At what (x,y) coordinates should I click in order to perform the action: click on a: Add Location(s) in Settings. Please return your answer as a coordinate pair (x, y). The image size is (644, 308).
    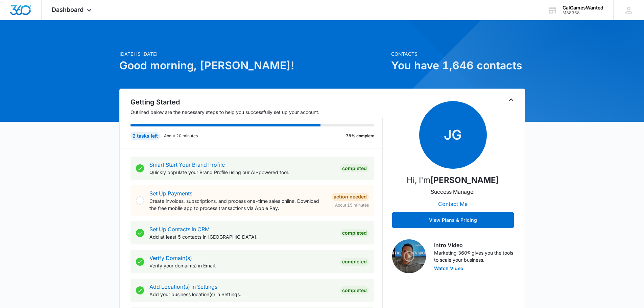
    Looking at the image, I should click on (183, 287).